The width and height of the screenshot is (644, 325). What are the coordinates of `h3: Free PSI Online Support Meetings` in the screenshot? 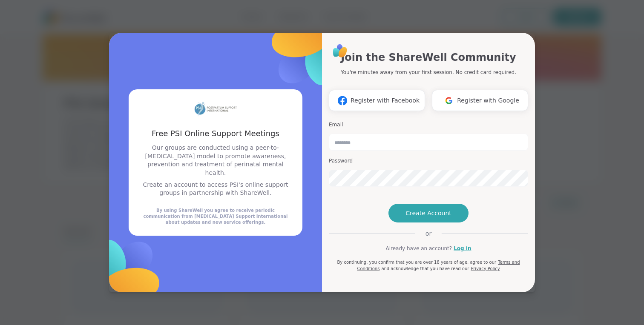 It's located at (216, 133).